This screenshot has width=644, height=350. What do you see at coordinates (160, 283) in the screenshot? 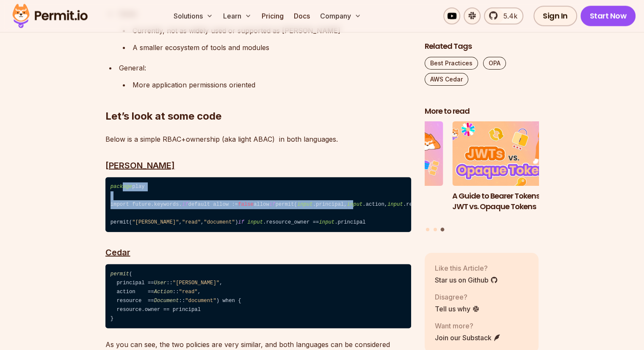
I see `span: User` at bounding box center [160, 283].